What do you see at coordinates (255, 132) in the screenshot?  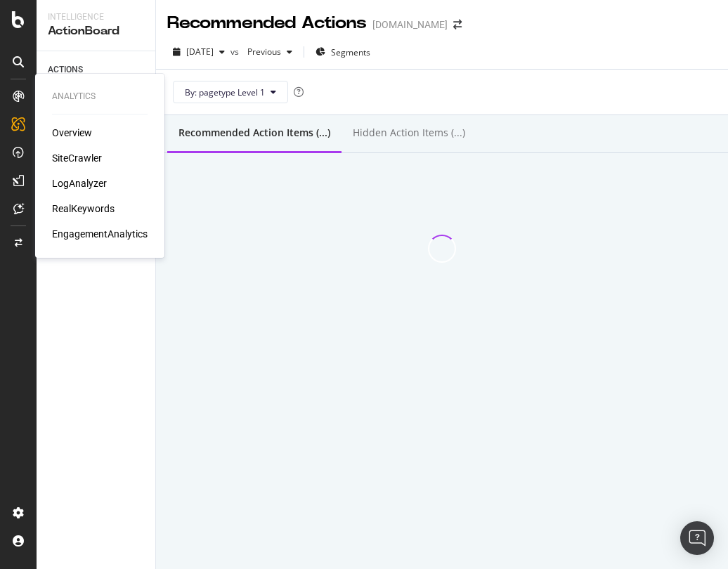 I see `div: Recommended Action Items (...)` at bounding box center [255, 132].